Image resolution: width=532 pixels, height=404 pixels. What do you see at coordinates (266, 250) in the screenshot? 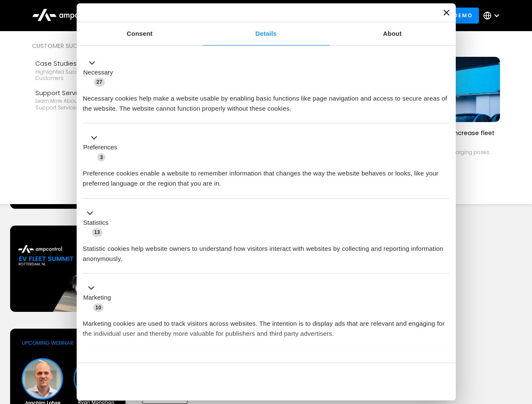
I see `div: Statistic cookies help website owners to understand how visitors interact with websites by collec...` at bounding box center [266, 250].